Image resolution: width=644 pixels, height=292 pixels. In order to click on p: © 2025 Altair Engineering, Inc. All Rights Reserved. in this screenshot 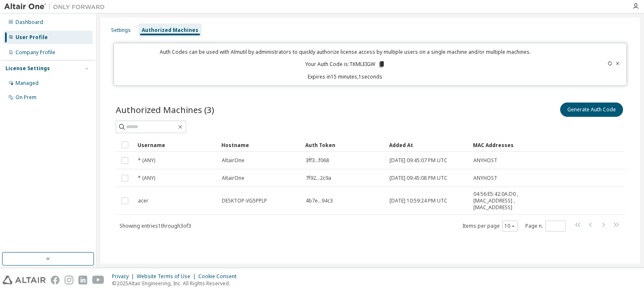, I will do `click(176, 283)`.